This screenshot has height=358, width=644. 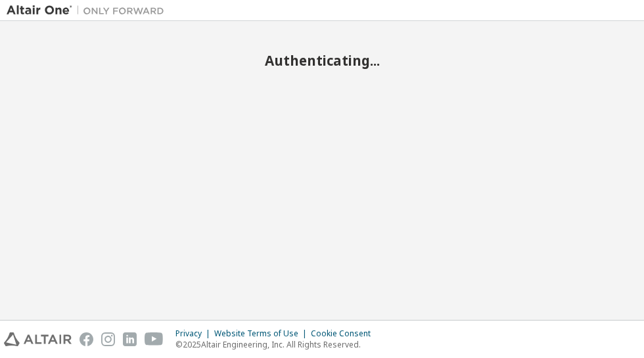 What do you see at coordinates (344, 334) in the screenshot?
I see `div: Cookie Consent` at bounding box center [344, 334].